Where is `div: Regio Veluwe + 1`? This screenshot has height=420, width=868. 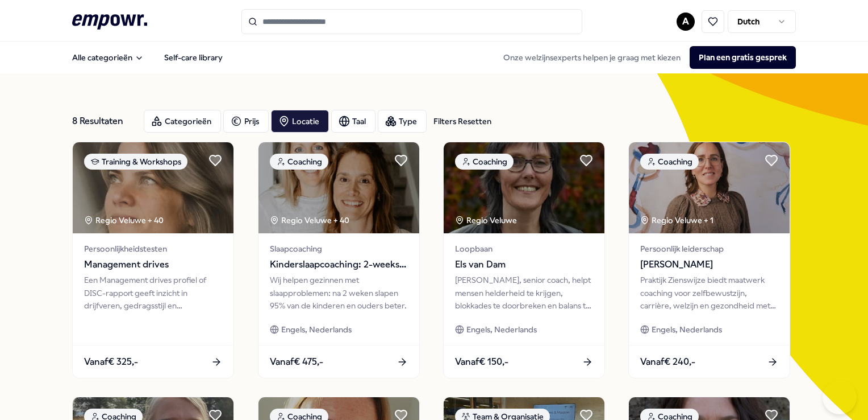 div: Regio Veluwe + 1 is located at coordinates (677, 220).